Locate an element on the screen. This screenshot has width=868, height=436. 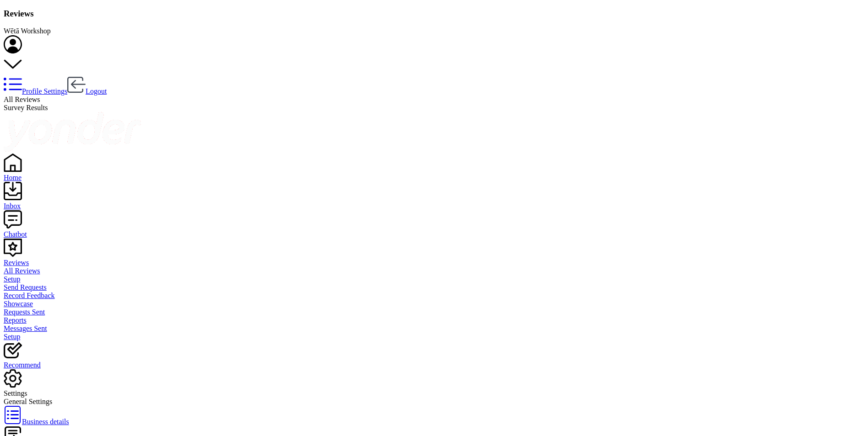
a: Record Feedback is located at coordinates (434, 296).